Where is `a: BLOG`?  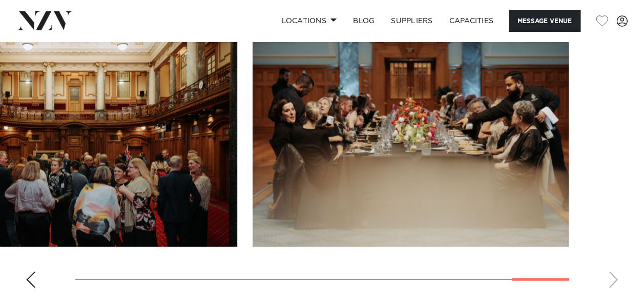
a: BLOG is located at coordinates (364, 20).